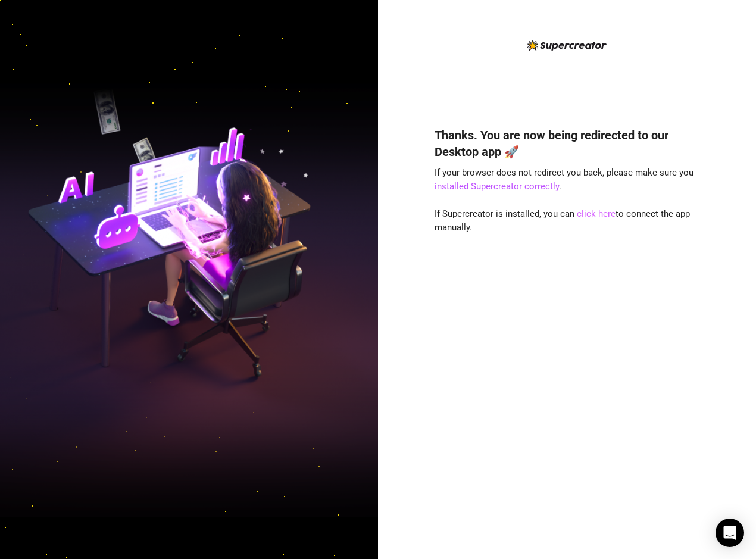 The image size is (756, 559). I want to click on a: click here, so click(596, 214).